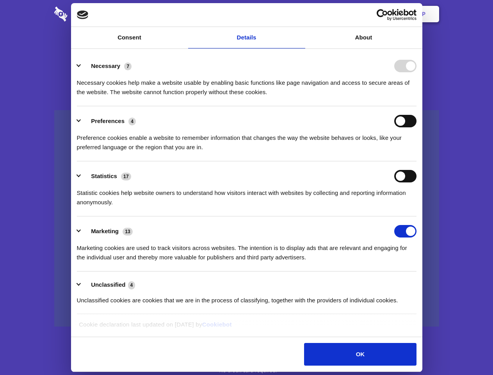  Describe the element at coordinates (247, 37) in the screenshot. I see `a: Details` at that location.